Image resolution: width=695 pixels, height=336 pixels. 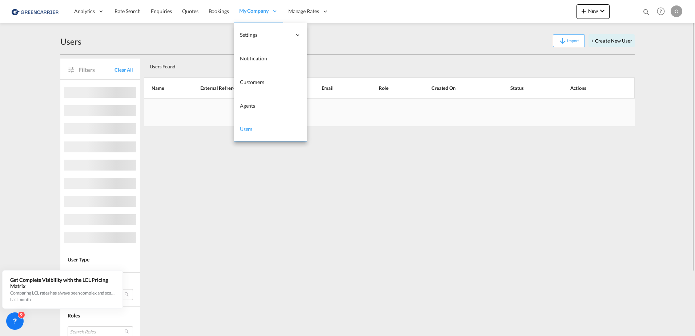 I want to click on th: Name, so click(x=163, y=88).